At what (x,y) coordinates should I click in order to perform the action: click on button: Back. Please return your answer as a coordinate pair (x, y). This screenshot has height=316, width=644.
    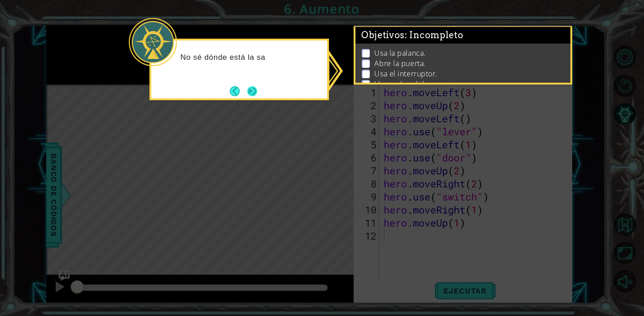
    Looking at the image, I should click on (238, 91).